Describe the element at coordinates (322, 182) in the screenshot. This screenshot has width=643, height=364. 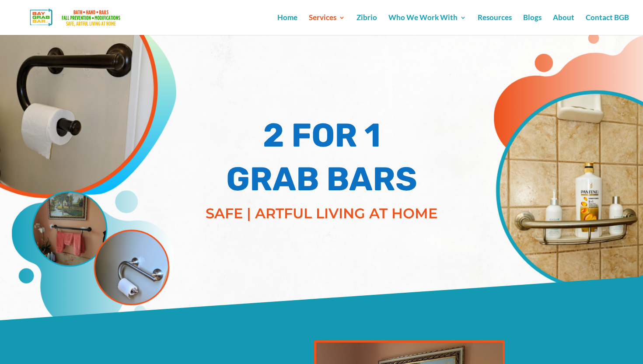
I see `h1: GRAB BARS` at that location.